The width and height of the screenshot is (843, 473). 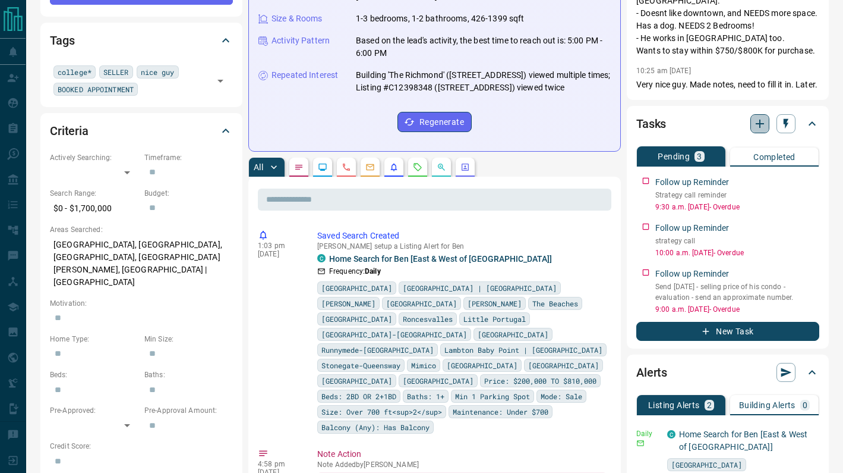 What do you see at coordinates (728, 91) in the screenshot?
I see `p: Very nice guy. Made notes, need to fill it in. Later. Running to appointment.` at bounding box center [728, 91].